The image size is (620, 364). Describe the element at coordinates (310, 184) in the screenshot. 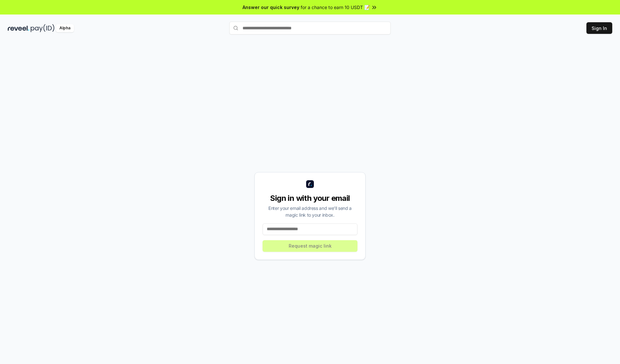

I see `img: logo_small` at that location.